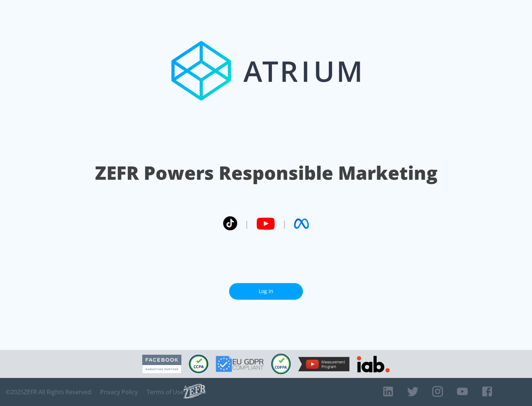 Image resolution: width=532 pixels, height=406 pixels. I want to click on img: YouTube Measurement Program, so click(323, 364).